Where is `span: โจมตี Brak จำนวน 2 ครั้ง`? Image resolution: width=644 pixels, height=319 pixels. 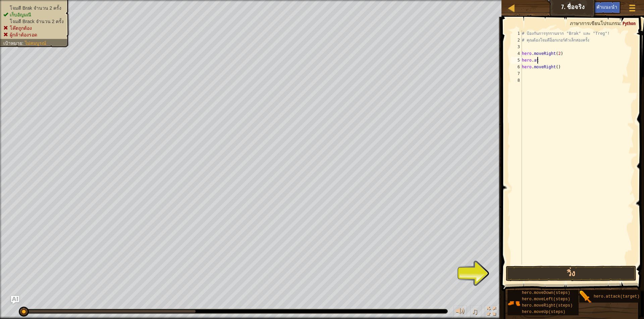 span: โจมตี Brak จำนวน 2 ครั้ง is located at coordinates (35, 8).